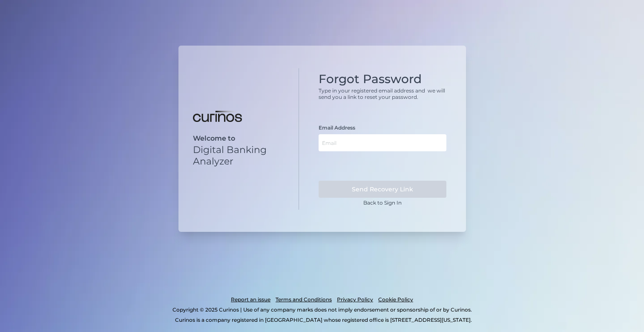 The image size is (644, 332). Describe the element at coordinates (238, 156) in the screenshot. I see `p: Digital Banking Analyzer` at that location.